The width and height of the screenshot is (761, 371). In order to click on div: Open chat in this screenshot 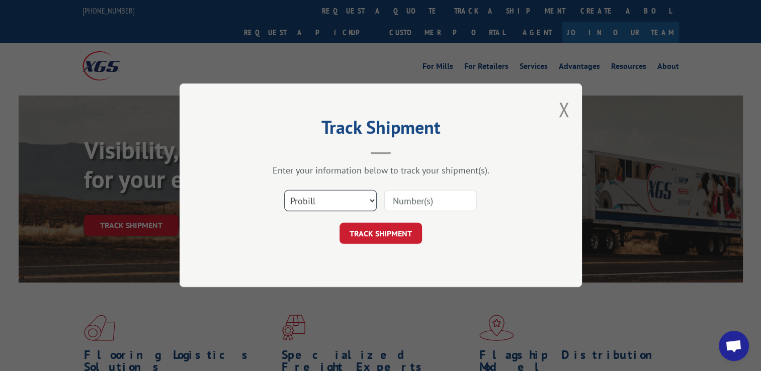, I will do `click(733, 346)`.